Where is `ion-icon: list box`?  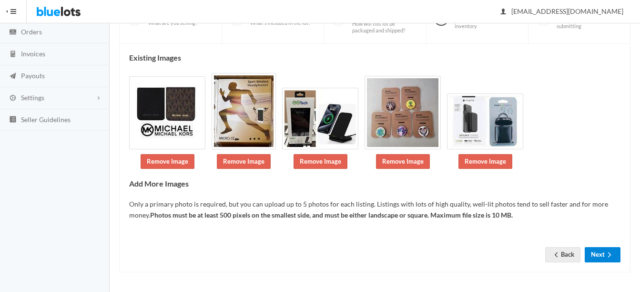
ion-icon: list box is located at coordinates (13, 120).